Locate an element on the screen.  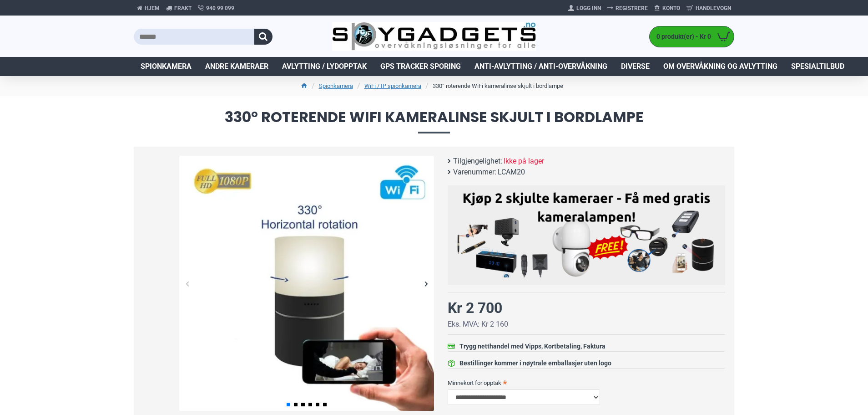
div: Previous slide is located at coordinates (187, 283).